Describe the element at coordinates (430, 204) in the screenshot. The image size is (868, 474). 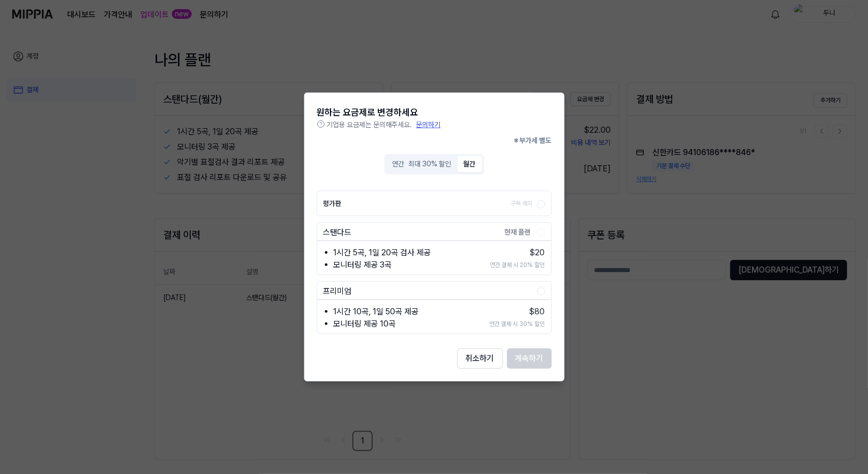
I see `label: 평가판` at that location.